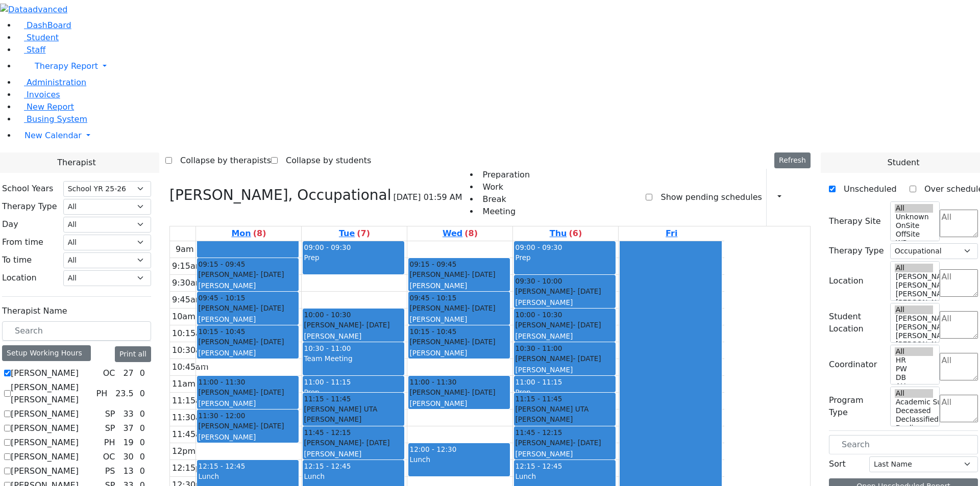 The image size is (980, 486). What do you see at coordinates (42, 37) in the screenshot?
I see `span: Student` at bounding box center [42, 37].